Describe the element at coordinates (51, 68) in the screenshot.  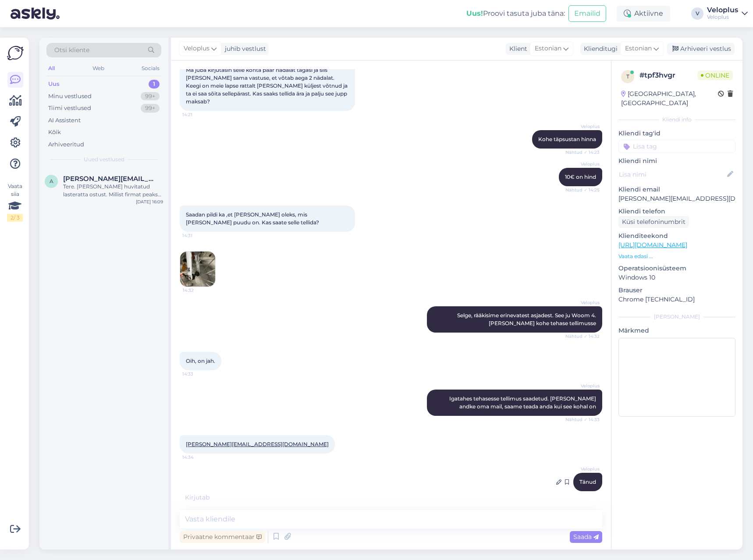
I see `div: All` at that location.